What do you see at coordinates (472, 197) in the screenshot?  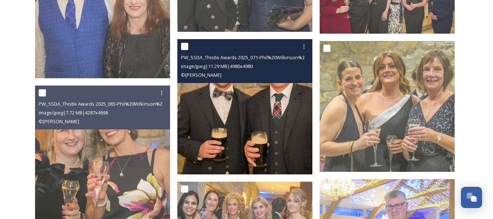 I see `button: Open Chat` at bounding box center [472, 197].